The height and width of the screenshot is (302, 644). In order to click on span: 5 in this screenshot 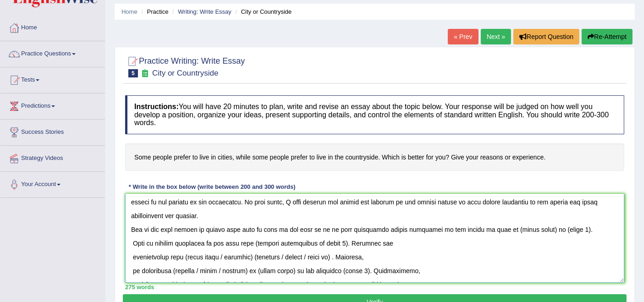, I will do `click(133, 73)`.